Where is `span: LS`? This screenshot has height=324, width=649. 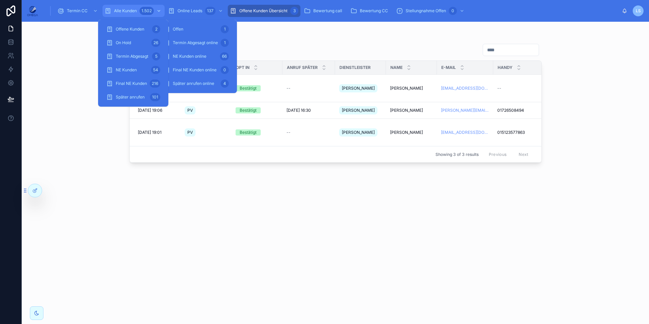 span: LS is located at coordinates (638, 11).